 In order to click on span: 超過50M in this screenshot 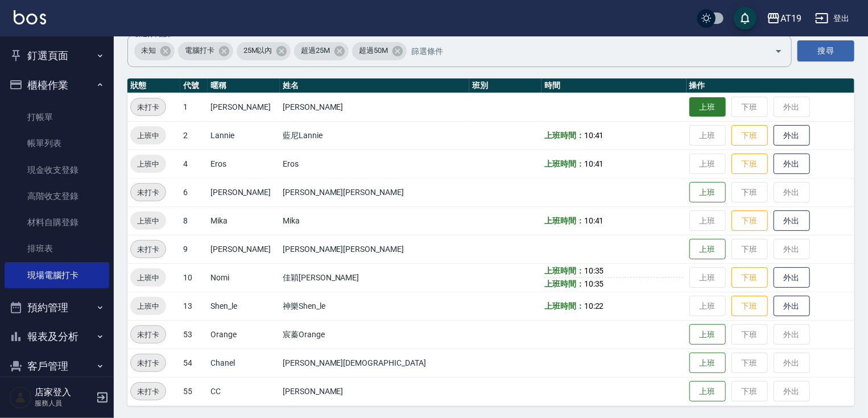, I will do `click(373, 51)`.